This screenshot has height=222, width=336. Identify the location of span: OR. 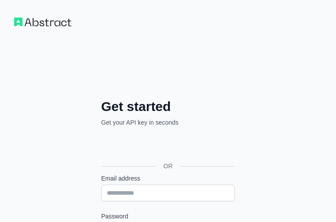
(168, 166).